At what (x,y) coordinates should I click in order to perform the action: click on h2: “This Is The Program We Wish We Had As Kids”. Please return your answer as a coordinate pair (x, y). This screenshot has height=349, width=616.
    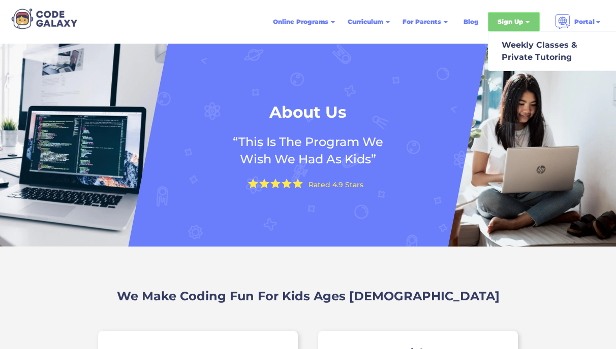
    Looking at the image, I should click on (308, 151).